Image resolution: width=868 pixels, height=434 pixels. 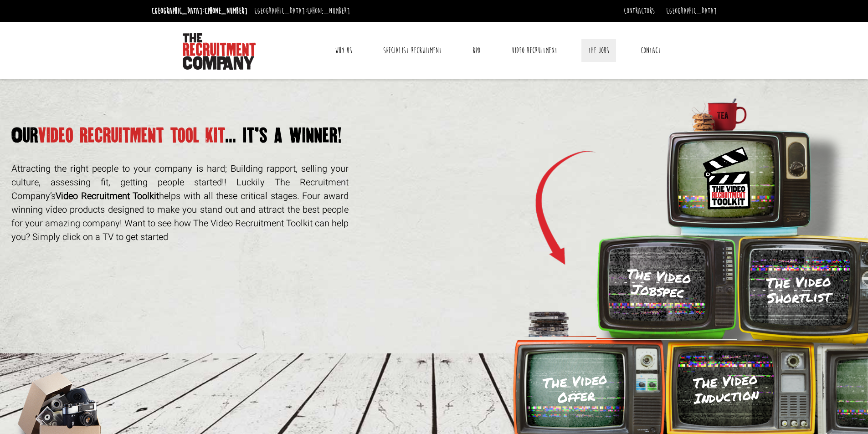 What do you see at coordinates (802, 287) in the screenshot?
I see `img: tv-yellow-bright.png` at bounding box center [802, 287].